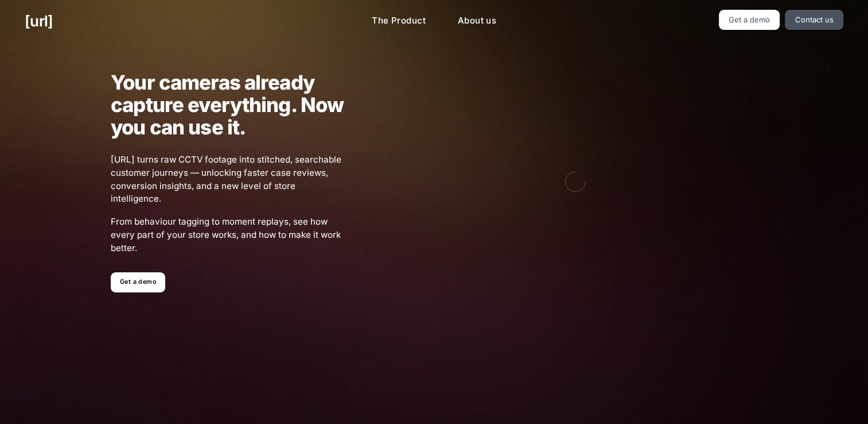  Describe the element at coordinates (814, 19) in the screenshot. I see `a: Contact us` at that location.